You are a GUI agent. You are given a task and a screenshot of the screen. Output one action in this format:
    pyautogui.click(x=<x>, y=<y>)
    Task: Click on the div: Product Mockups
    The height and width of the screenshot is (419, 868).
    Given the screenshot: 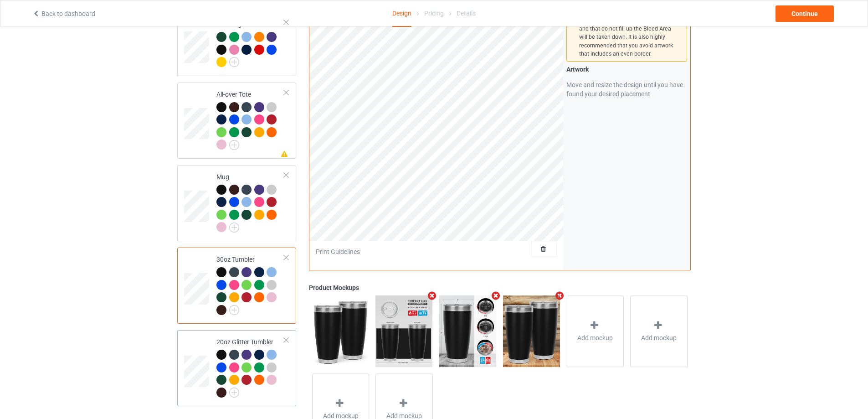 What is the action you would take?
    pyautogui.click(x=500, y=288)
    